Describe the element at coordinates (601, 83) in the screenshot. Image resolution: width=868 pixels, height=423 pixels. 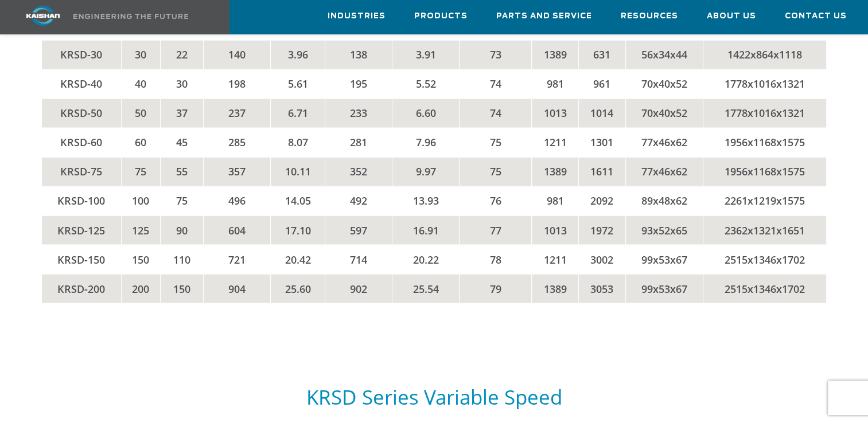
I see `td: 961` at that location.